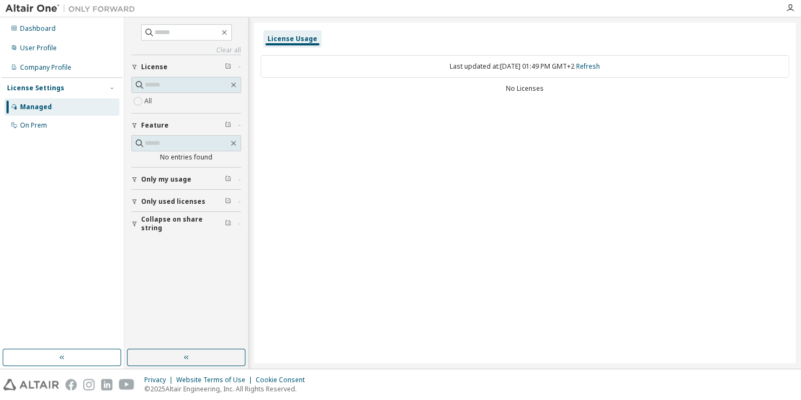  I want to click on button: Only used licenses, so click(186, 202).